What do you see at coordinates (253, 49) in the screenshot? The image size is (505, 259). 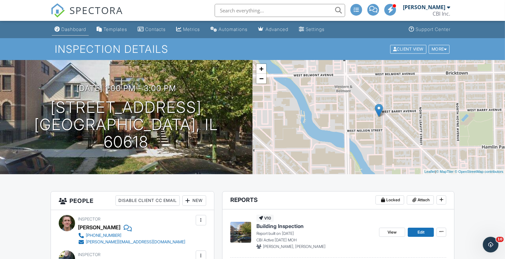 I see `h1: Inspection Details` at bounding box center [253, 49].